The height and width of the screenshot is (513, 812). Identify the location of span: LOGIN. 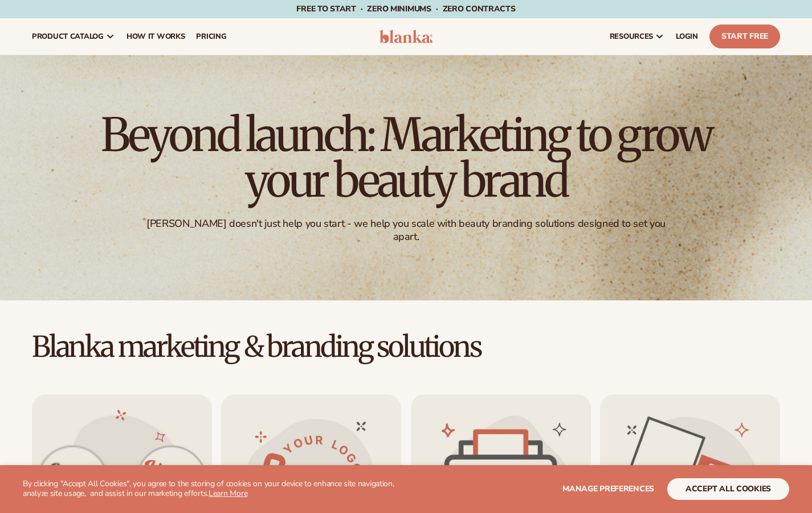
(686, 37).